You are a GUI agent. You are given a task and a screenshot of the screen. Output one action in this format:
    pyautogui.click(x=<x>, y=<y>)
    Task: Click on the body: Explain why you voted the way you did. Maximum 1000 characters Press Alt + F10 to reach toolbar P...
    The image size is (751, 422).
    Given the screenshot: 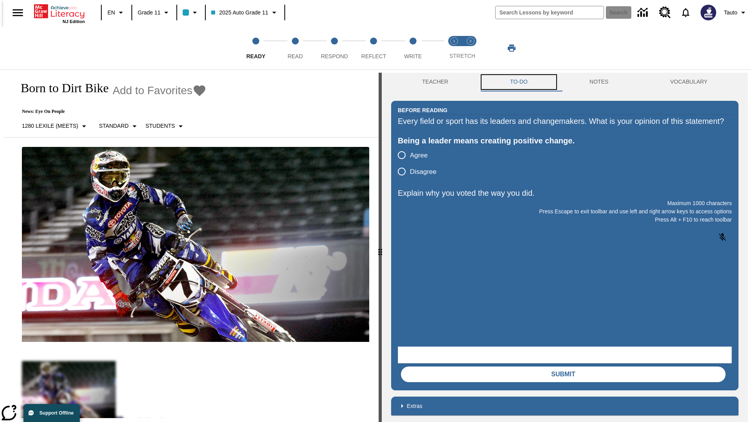 What is the action you would take?
    pyautogui.click(x=59, y=10)
    